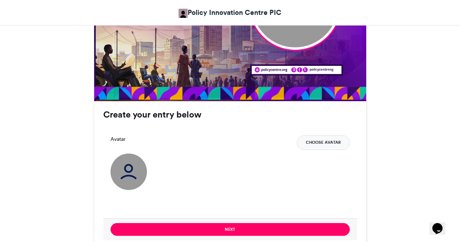 Image resolution: width=460 pixels, height=242 pixels. What do you see at coordinates (230, 229) in the screenshot?
I see `button: Next` at bounding box center [230, 229].